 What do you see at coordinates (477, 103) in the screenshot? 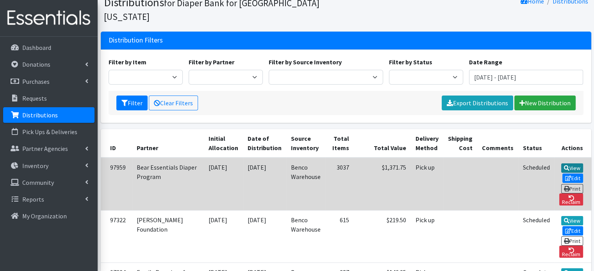
I see `a: Export Distributions` at bounding box center [477, 103].